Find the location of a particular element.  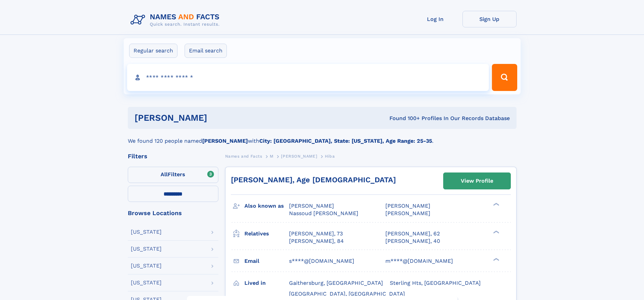

span: Hiba is located at coordinates (329, 156).